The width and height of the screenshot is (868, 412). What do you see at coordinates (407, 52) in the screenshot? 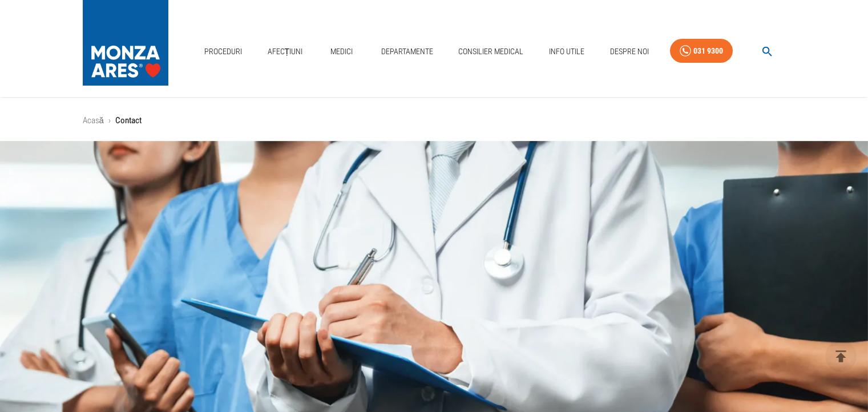
I see `a: Departamente` at bounding box center [407, 52].